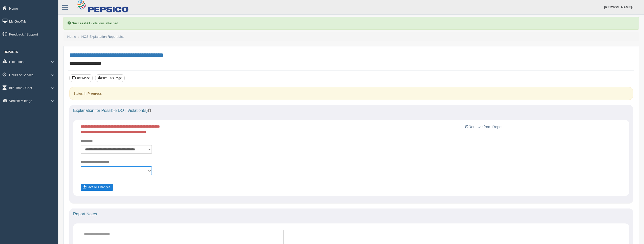 The image size is (644, 244). I want to click on a: Home, so click(72, 37).